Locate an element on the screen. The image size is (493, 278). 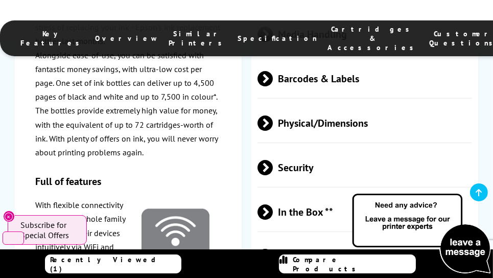
span: Cartridges Included ** is located at coordinates (365, 256).